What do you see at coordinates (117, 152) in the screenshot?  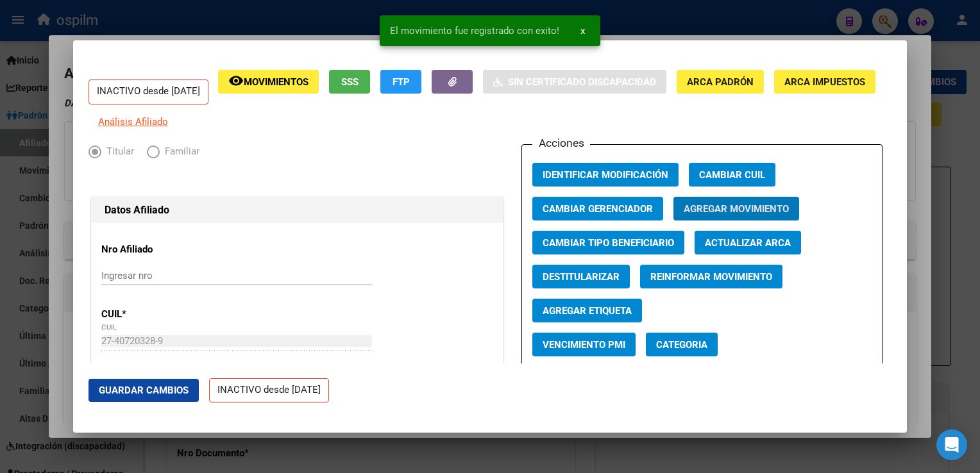 I see `span: Titular` at bounding box center [117, 152].